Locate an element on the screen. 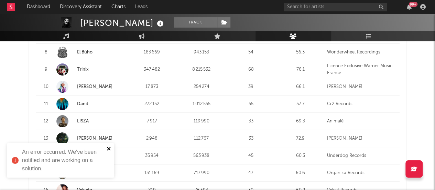 This screenshot has height=190, width=435. div: 943 153 is located at coordinates (202, 52).